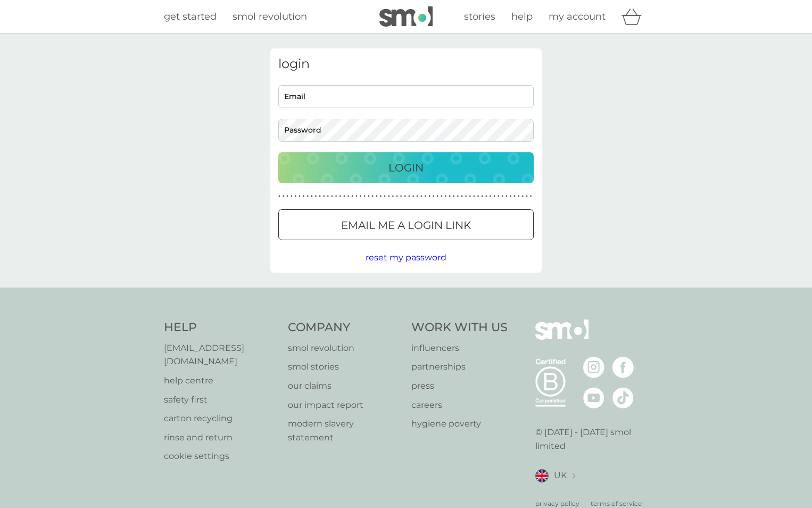 The height and width of the screenshot is (508, 812). What do you see at coordinates (406, 168) in the screenshot?
I see `p: Login` at bounding box center [406, 168].